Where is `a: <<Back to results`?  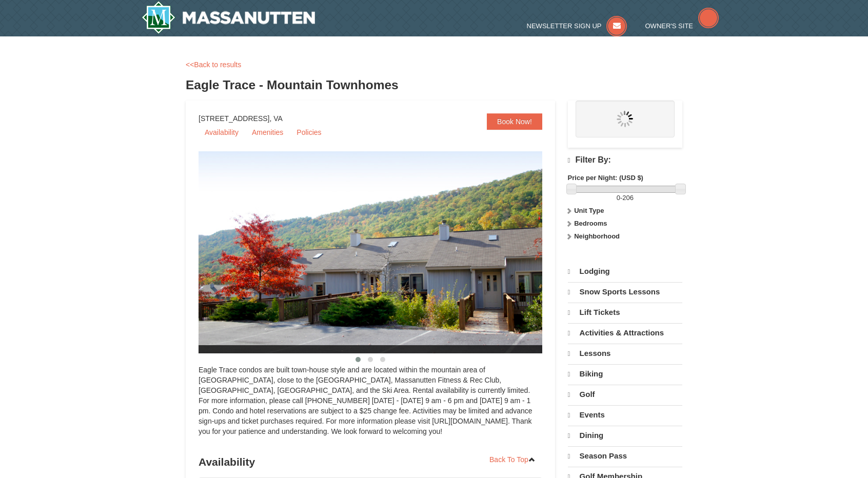
a: <<Back to results is located at coordinates (213, 65).